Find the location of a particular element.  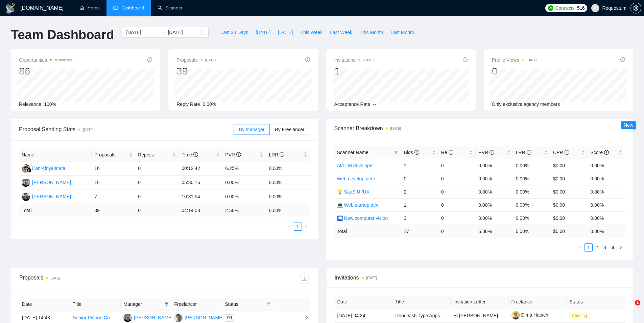

time: an hour ago is located at coordinates (63, 60).